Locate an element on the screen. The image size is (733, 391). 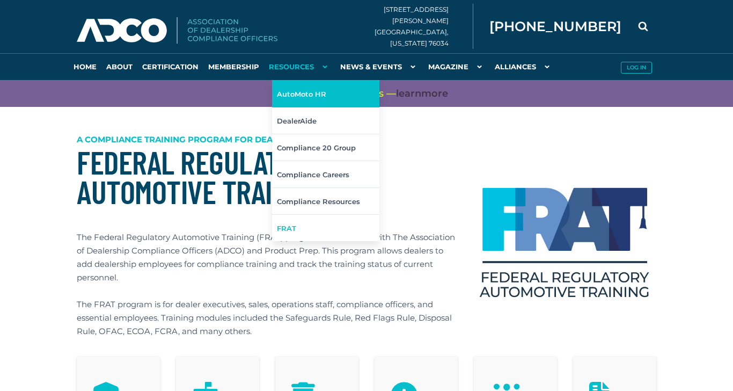
img: Association of Dealership Compliance Officers logo is located at coordinates (177, 31).